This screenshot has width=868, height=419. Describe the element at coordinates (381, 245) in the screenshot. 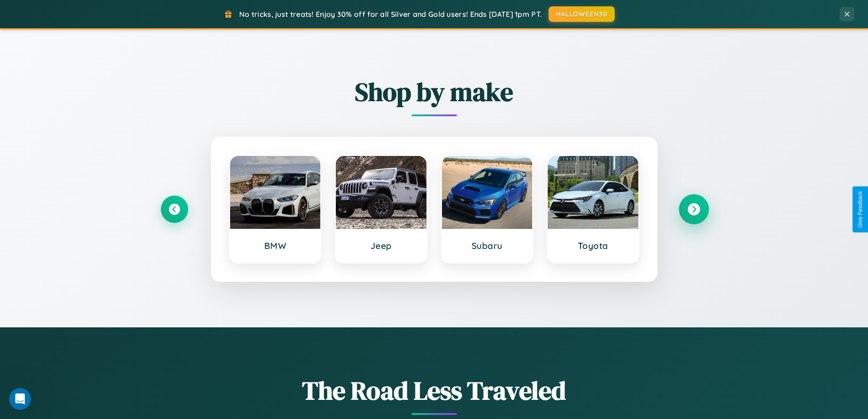

I see `h3: Jeep` at that location.